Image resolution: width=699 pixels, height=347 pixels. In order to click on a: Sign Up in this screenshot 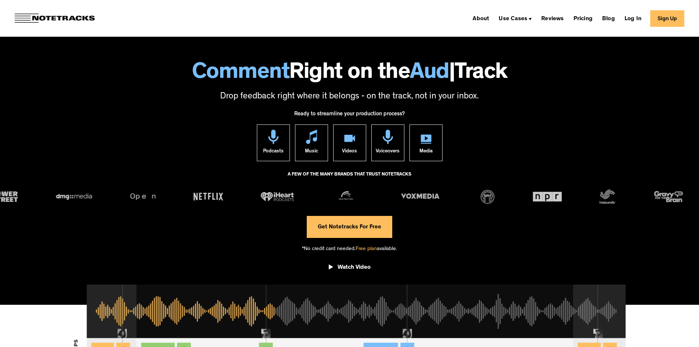, I will do `click(667, 18)`.